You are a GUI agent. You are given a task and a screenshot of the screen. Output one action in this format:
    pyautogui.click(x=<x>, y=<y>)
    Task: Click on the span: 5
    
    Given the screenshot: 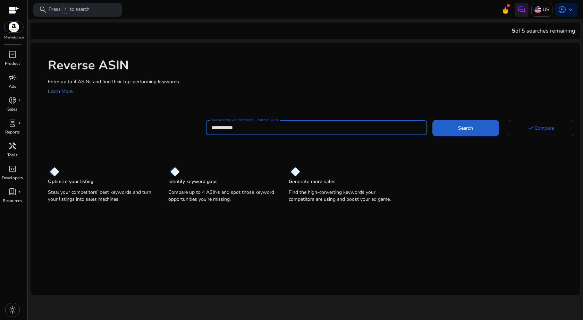 What is the action you would take?
    pyautogui.click(x=514, y=31)
    